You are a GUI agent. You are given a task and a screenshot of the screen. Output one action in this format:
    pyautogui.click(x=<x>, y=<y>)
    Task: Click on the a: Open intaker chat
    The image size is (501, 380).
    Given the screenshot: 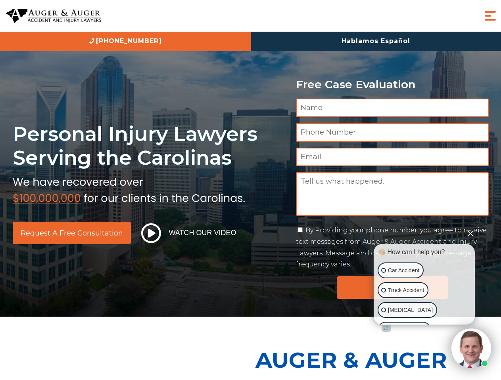 What is the action you would take?
    pyautogui.click(x=386, y=329)
    